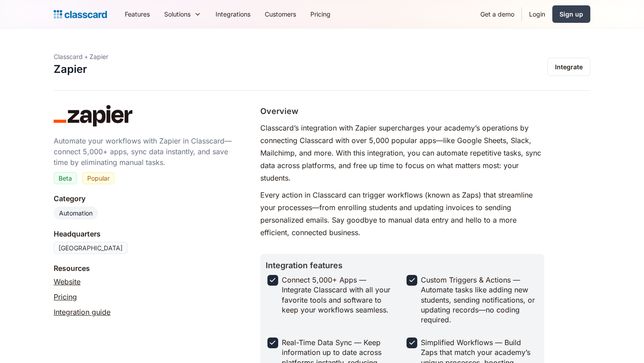 This screenshot has height=363, width=644. What do you see at coordinates (402, 153) in the screenshot?
I see `p: Classcard’s integration with Zapier supercharges your academy’s operations by connecting Classcar...` at bounding box center [402, 153].